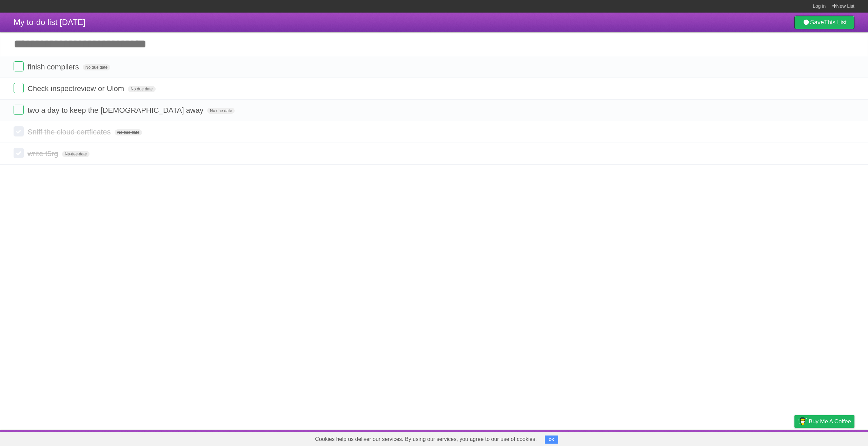 The image size is (868, 446). I want to click on span: write t5rg, so click(43, 154).